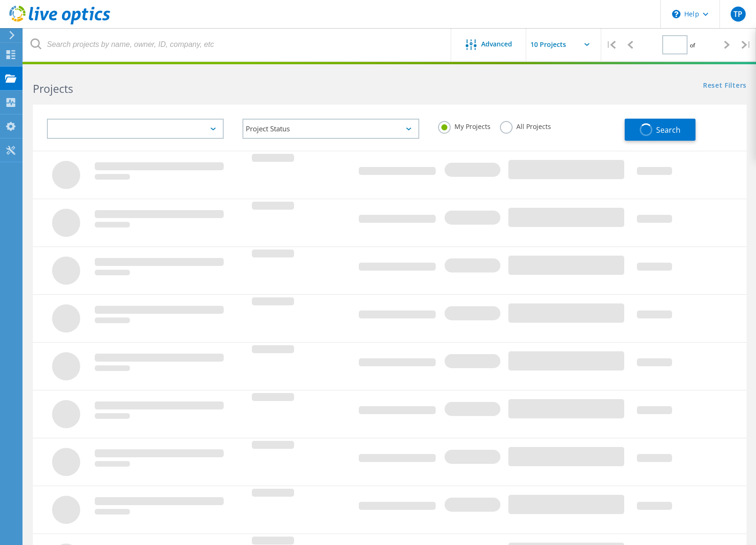 Image resolution: width=756 pixels, height=545 pixels. What do you see at coordinates (669, 130) in the screenshot?
I see `span: Search` at bounding box center [669, 130].